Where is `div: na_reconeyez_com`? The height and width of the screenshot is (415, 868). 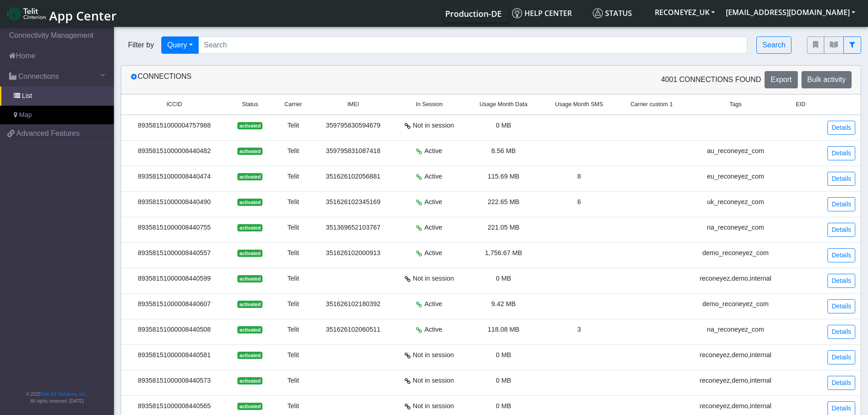
div: na_reconeyez_com is located at coordinates (735, 330).